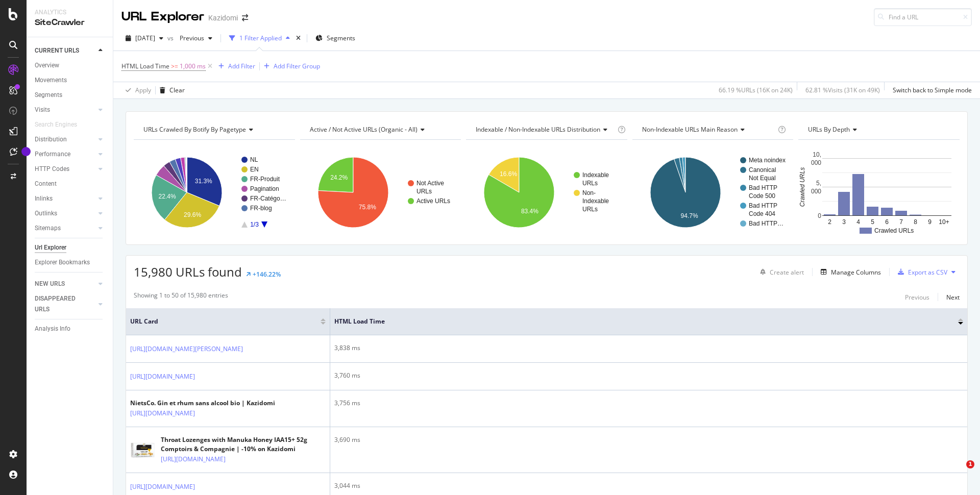  What do you see at coordinates (953, 297) in the screenshot?
I see `button: Next` at bounding box center [953, 297].